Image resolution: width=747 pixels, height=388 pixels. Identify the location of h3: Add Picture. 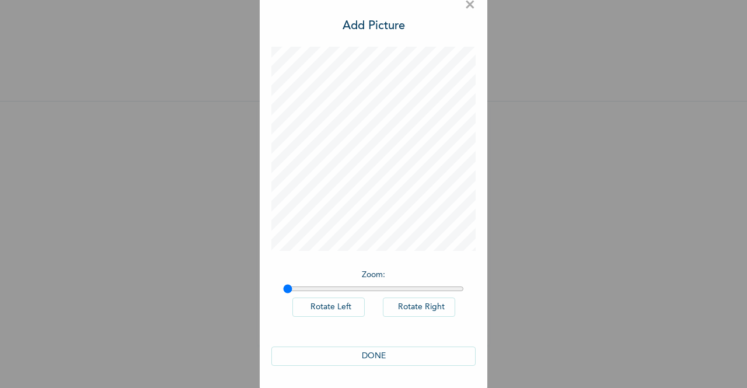
(373, 26).